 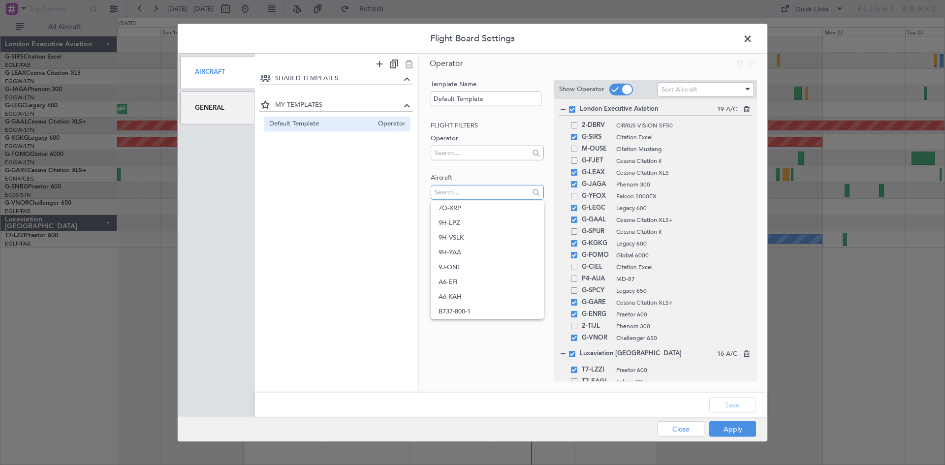 I want to click on span: Cessna Citation XLS, so click(x=684, y=172).